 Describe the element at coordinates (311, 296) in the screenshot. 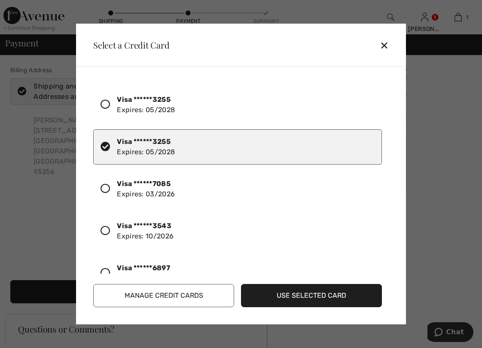

I see `button: Use Selected Card` at that location.